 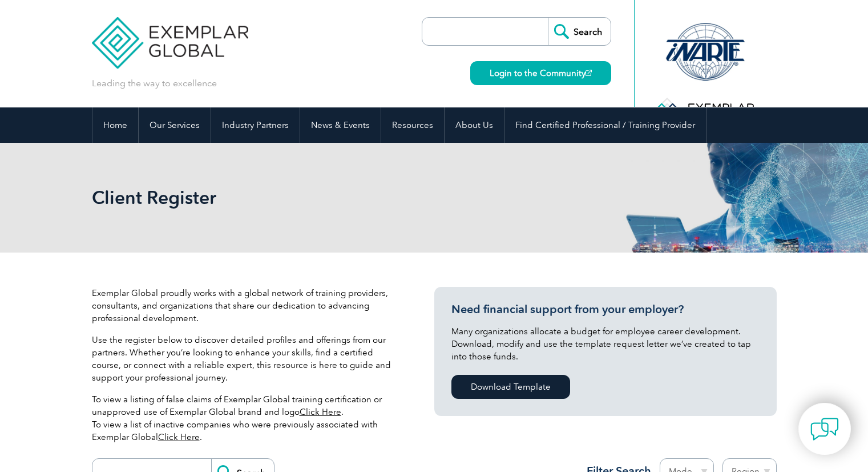 What do you see at coordinates (175, 125) in the screenshot?
I see `a: Our Services` at bounding box center [175, 125].